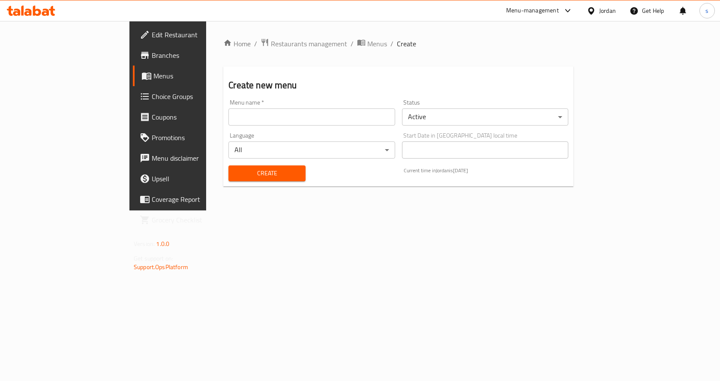 The height and width of the screenshot is (381, 720). What do you see at coordinates (191, 96) in the screenshot?
I see `a: Choice Groups` at bounding box center [191, 96].